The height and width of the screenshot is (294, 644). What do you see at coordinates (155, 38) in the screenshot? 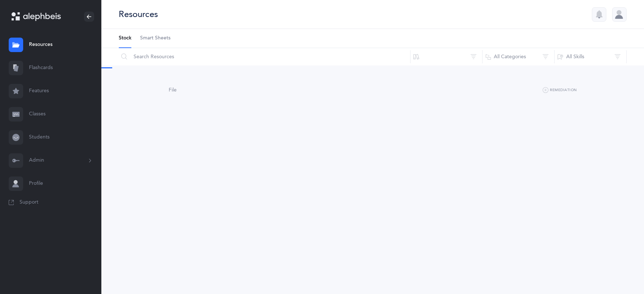
I see `span: Smart Sheets` at bounding box center [155, 38].